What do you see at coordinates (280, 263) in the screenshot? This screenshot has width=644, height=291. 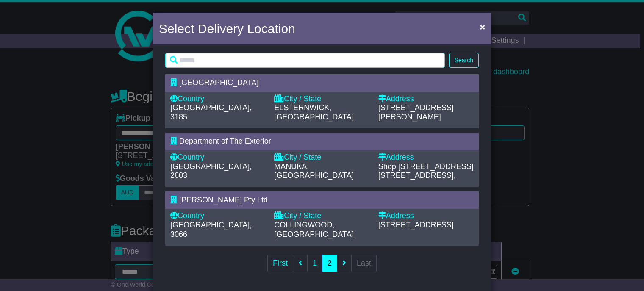 I see `a: First` at bounding box center [280, 263].